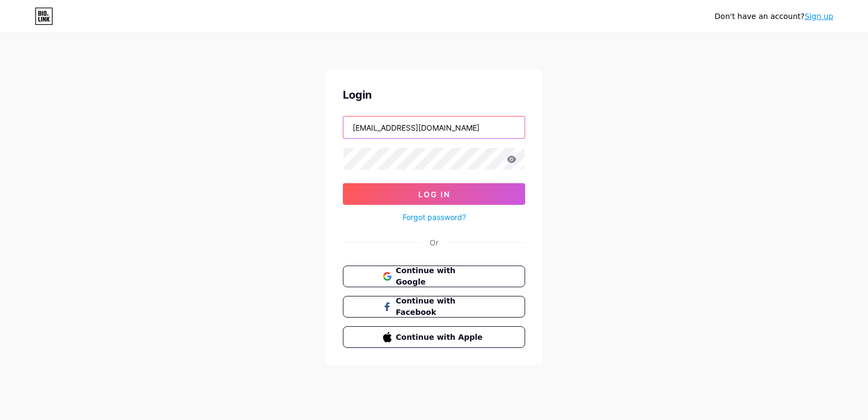 The height and width of the screenshot is (420, 868). I want to click on a: Continue with Apple, so click(434, 337).